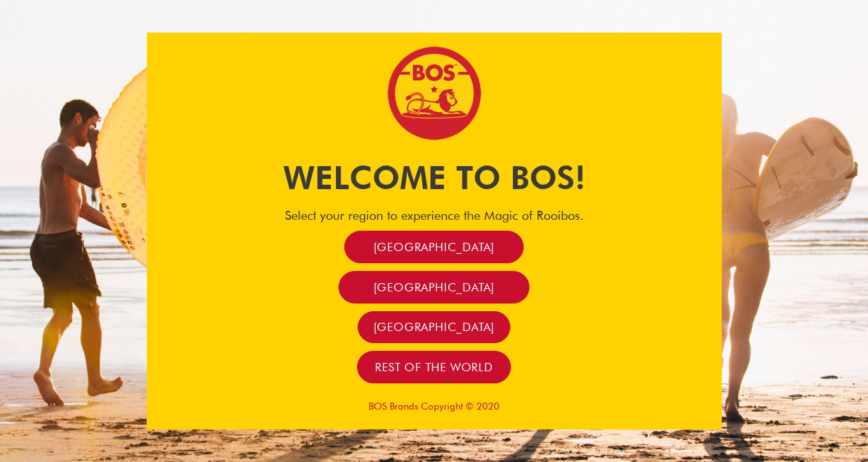  What do you see at coordinates (434, 367) in the screenshot?
I see `a: Rest of the world` at bounding box center [434, 367].